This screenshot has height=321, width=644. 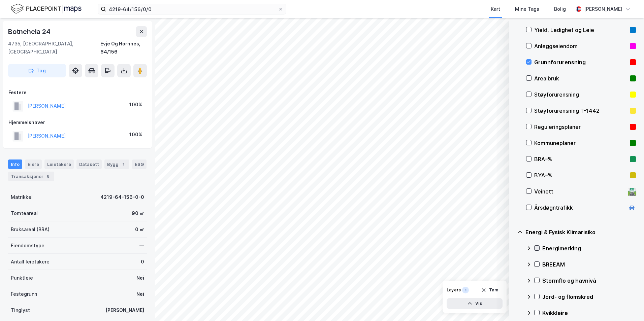 What do you see at coordinates (22, 197) in the screenshot?
I see `div: Matrikkel` at bounding box center [22, 197].